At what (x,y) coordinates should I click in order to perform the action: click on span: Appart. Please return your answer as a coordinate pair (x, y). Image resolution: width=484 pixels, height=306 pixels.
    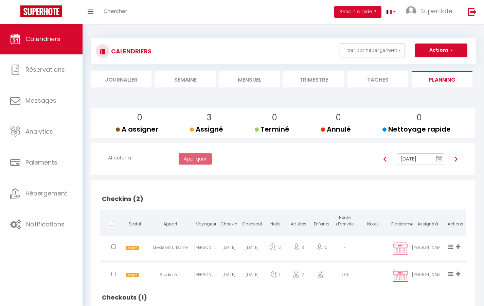
    Looking at the image, I should click on (170, 223).